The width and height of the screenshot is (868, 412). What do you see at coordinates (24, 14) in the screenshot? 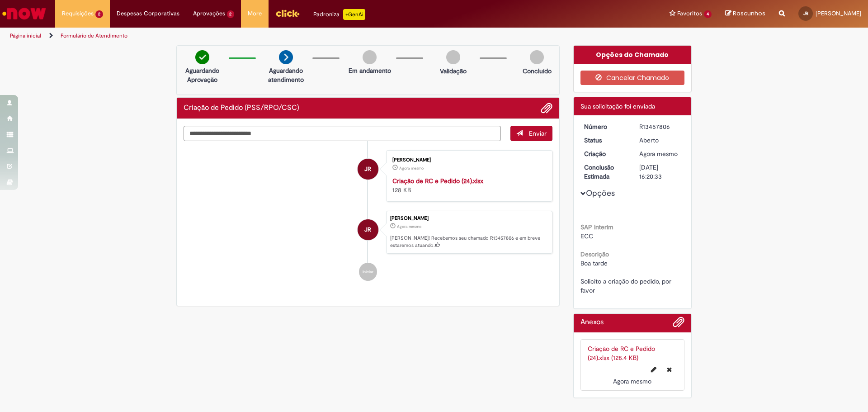
I see `img: ServiceNow` at bounding box center [24, 14].